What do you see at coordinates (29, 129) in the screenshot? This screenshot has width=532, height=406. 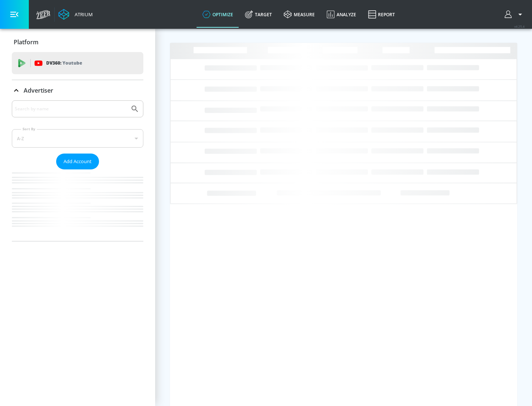 I see `label: Sort By` at bounding box center [29, 129].